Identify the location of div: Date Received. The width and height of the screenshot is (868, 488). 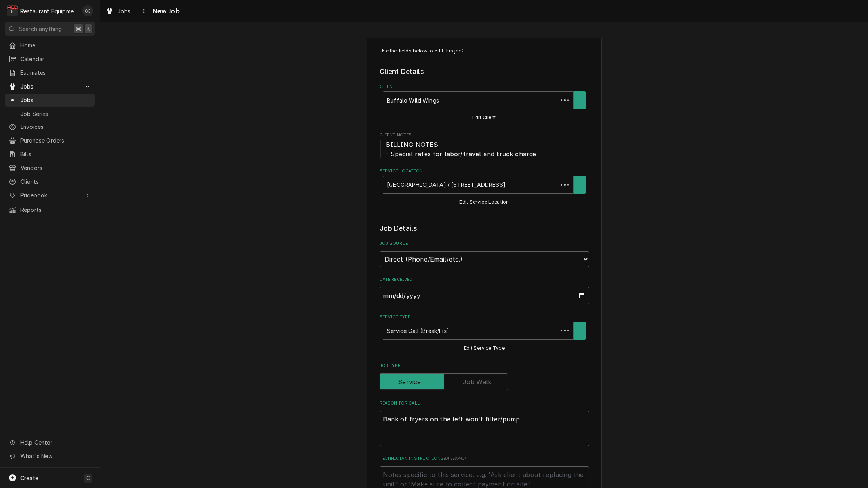
(485, 290).